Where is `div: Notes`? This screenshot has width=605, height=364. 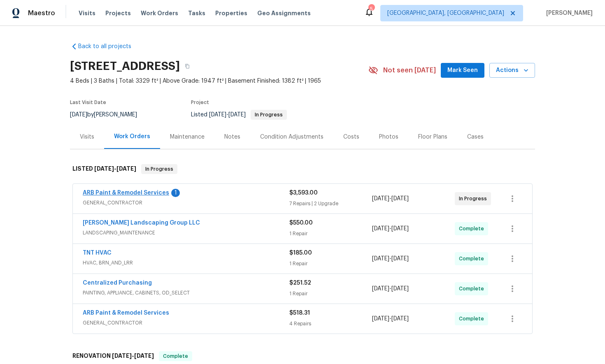
div: Notes is located at coordinates (232, 137).